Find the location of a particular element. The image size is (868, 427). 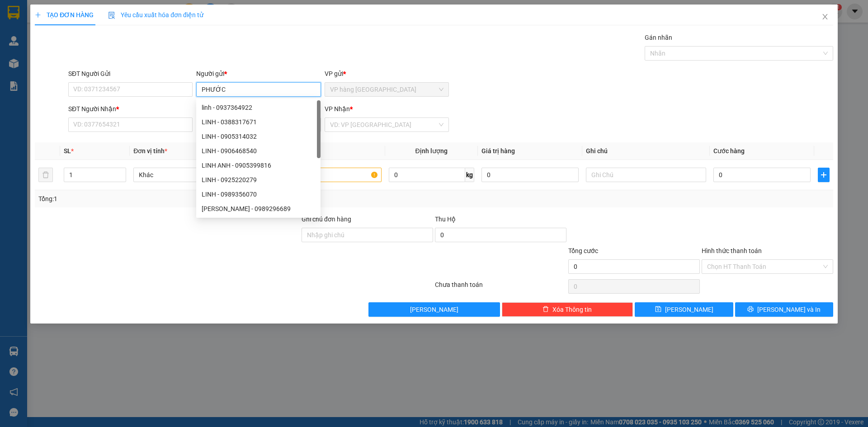

button: plus is located at coordinates (824, 175).